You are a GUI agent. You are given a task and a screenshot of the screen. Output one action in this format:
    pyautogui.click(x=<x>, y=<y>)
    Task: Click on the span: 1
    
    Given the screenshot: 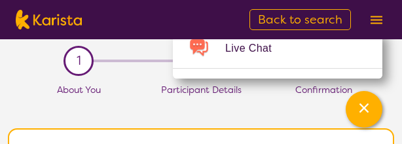 What is the action you would take?
    pyautogui.click(x=79, y=61)
    